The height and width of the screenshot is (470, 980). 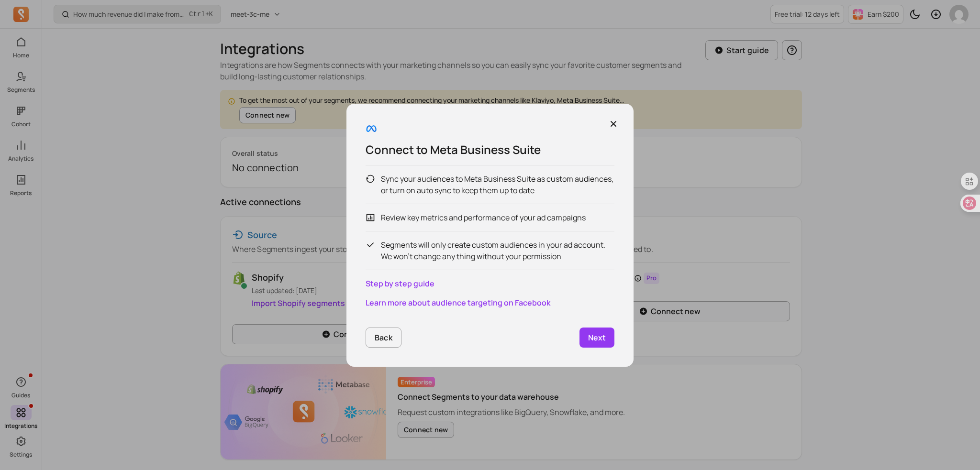 What do you see at coordinates (490, 283) in the screenshot?
I see `a: Step by step guide` at bounding box center [490, 283].